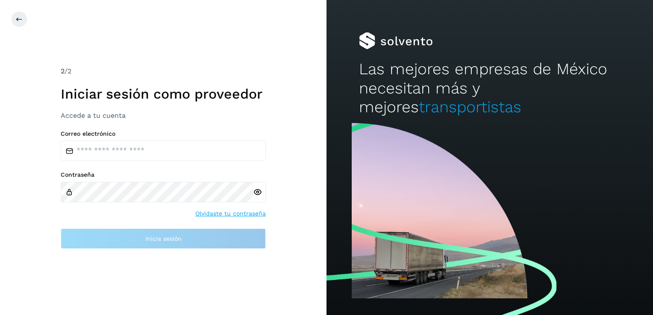  Describe the element at coordinates (163, 239) in the screenshot. I see `span: Inicia sesión` at that location.